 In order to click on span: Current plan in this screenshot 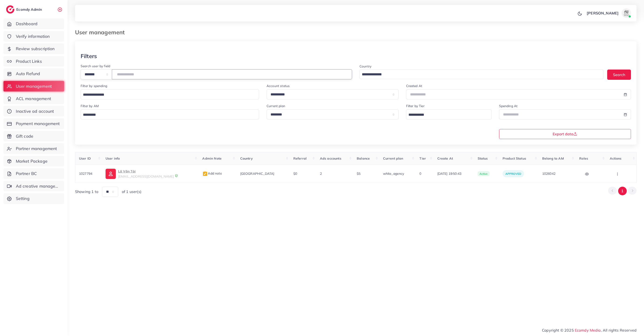, I will do `click(393, 159)`.